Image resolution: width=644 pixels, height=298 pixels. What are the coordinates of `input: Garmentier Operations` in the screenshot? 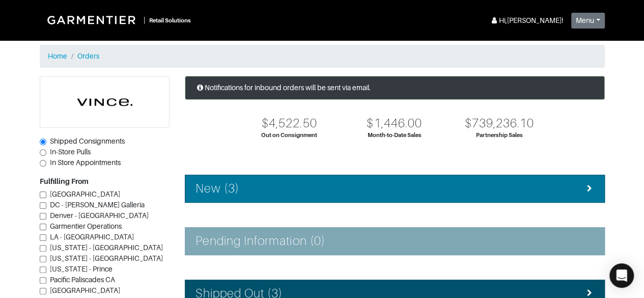 It's located at (43, 227).